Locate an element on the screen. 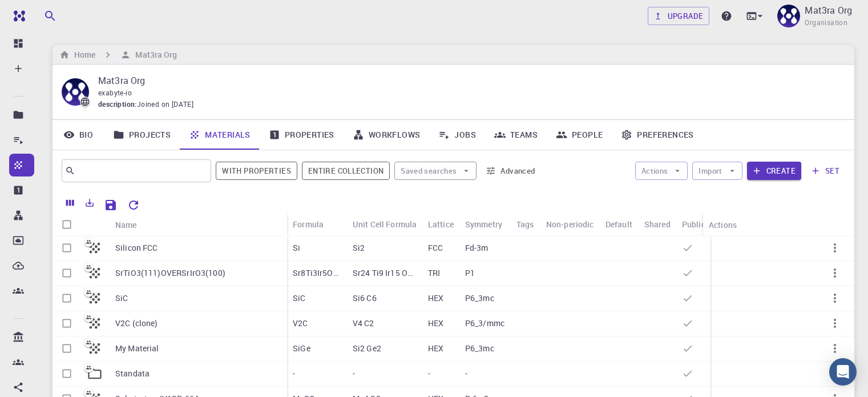 This screenshot has width=868, height=397. a: Jobs is located at coordinates (457, 135).